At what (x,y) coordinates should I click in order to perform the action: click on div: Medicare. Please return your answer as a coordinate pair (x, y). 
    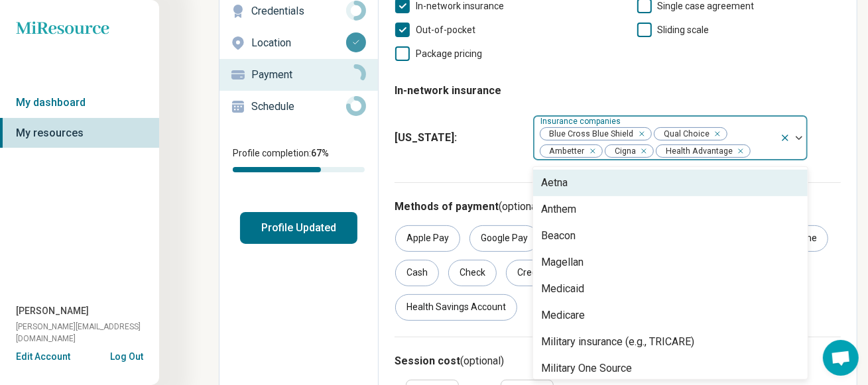
    Looking at the image, I should click on (563, 315).